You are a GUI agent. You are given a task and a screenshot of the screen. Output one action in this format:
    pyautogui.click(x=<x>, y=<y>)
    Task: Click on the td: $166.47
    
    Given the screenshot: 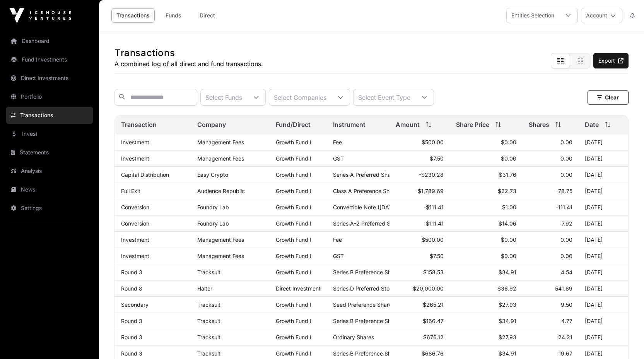 What is the action you would take?
    pyautogui.click(x=420, y=321)
    